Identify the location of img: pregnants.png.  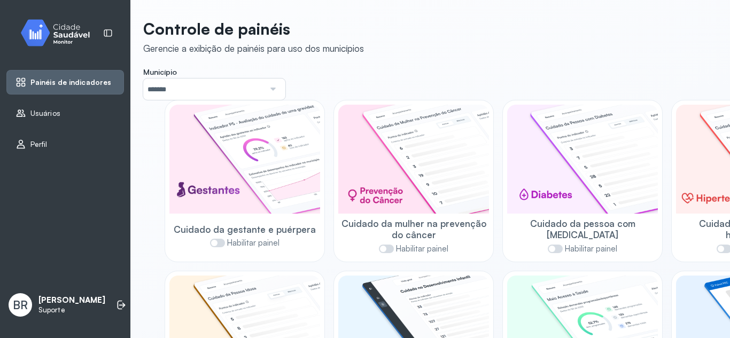
(245, 159).